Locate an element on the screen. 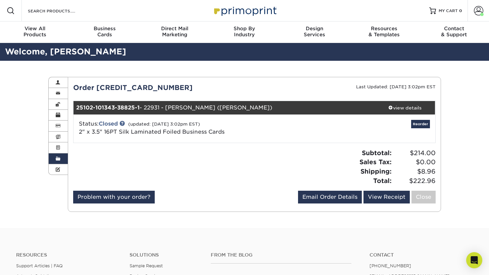 The width and height of the screenshot is (489, 275). span: $222.96 is located at coordinates (414, 181).